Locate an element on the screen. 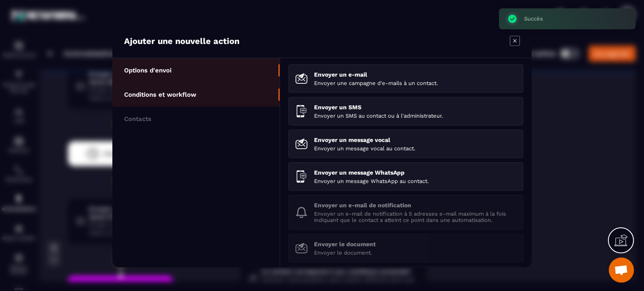  p: Envoyer le document is located at coordinates (415, 244).